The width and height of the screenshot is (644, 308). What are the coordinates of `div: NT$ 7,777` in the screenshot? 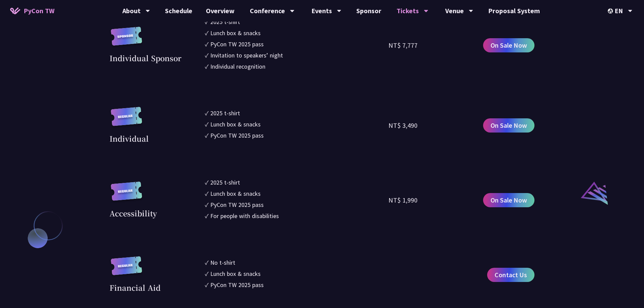 It's located at (403, 45).